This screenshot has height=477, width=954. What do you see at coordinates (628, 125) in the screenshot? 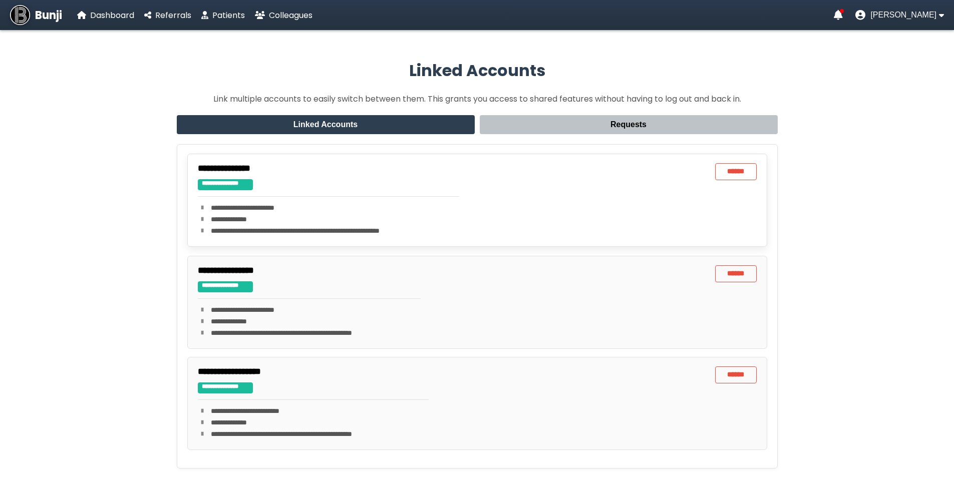
I see `button: Requests` at bounding box center [628, 125].